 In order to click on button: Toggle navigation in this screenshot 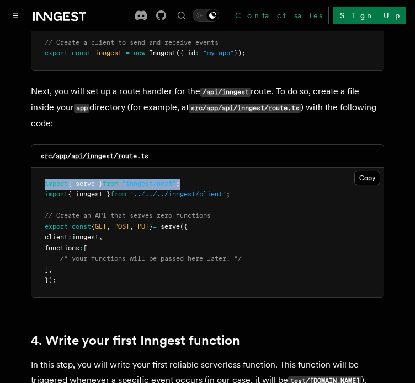, I will do `click(15, 15)`.